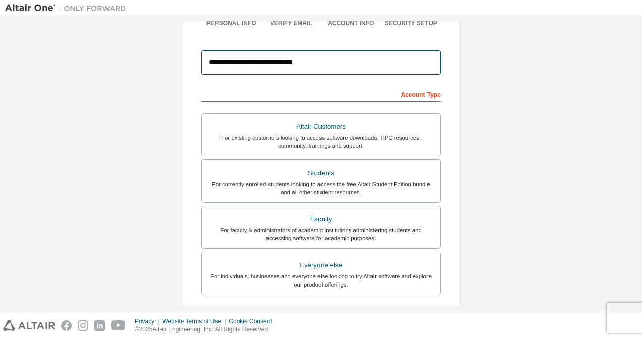 The image size is (642, 340). Describe the element at coordinates (321, 142) in the screenshot. I see `div: For existing customers looking to access software downloads, HPC resources, community, trainings ...` at that location.